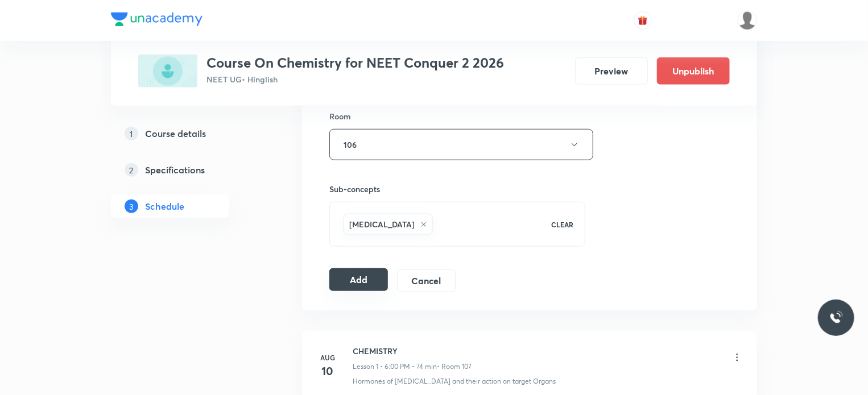 The width and height of the screenshot is (868, 395). What do you see at coordinates (188, 170) in the screenshot?
I see `a: 2Specifications` at bounding box center [188, 170].